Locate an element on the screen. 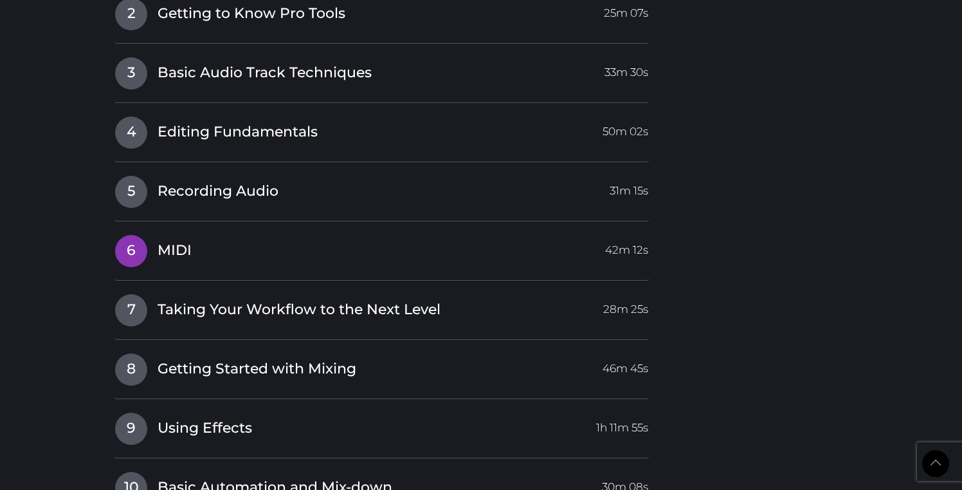 This screenshot has height=490, width=962. span: 42m 12s is located at coordinates (627, 246).